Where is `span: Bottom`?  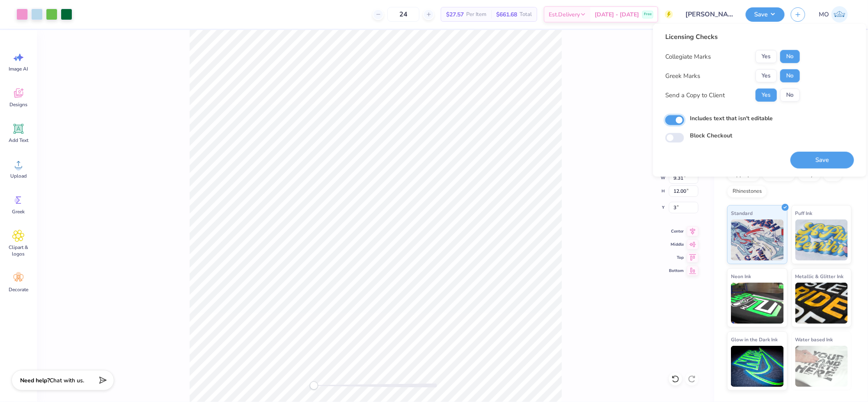 span: Bottom is located at coordinates (677, 271).